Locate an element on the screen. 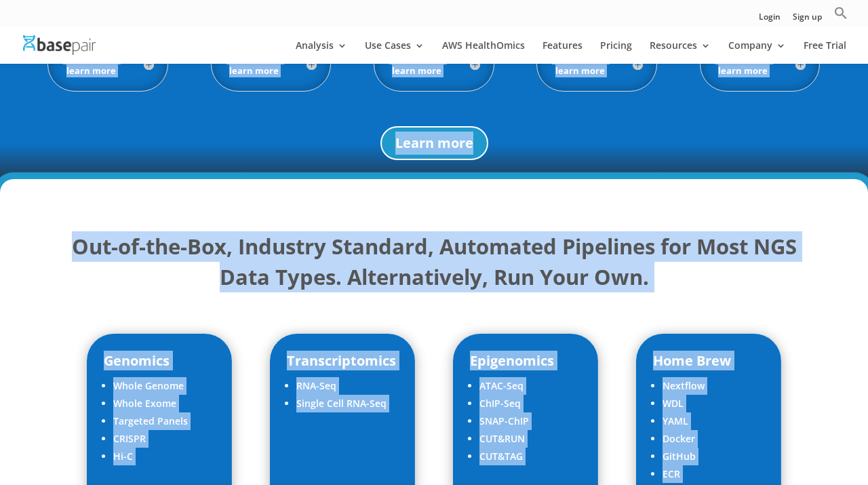 This screenshot has height=485, width=868. a: Use Cases is located at coordinates (395, 52).